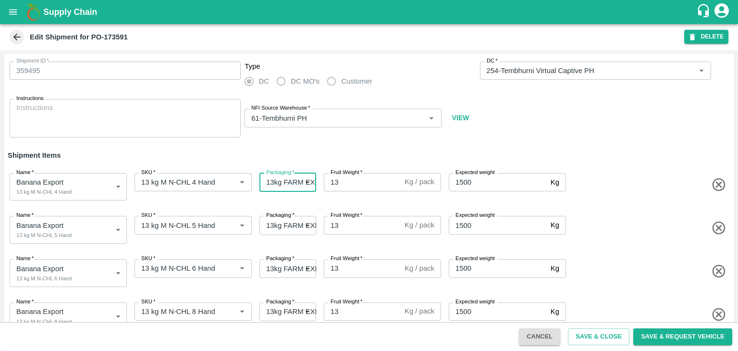  Describe the element at coordinates (357, 81) in the screenshot. I see `span: Customer` at that location.